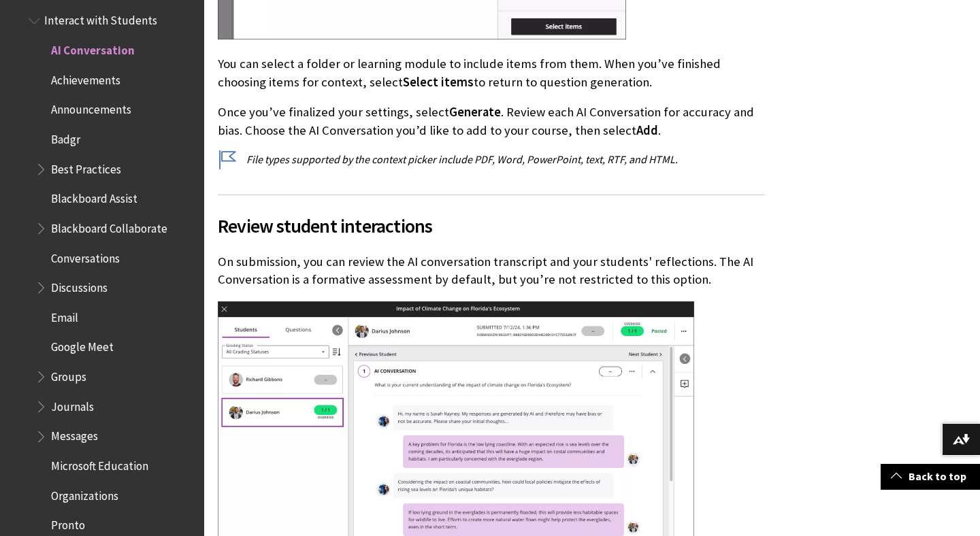  What do you see at coordinates (65, 315) in the screenshot?
I see `span: Email` at bounding box center [65, 315].